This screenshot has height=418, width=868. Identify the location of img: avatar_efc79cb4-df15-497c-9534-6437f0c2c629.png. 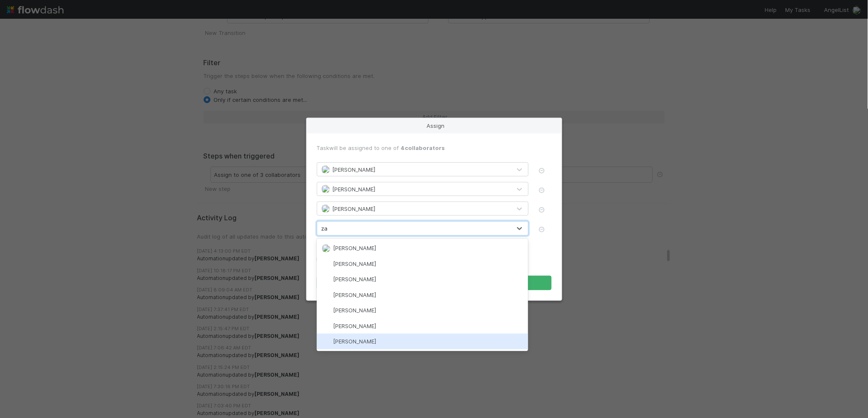
(326, 264).